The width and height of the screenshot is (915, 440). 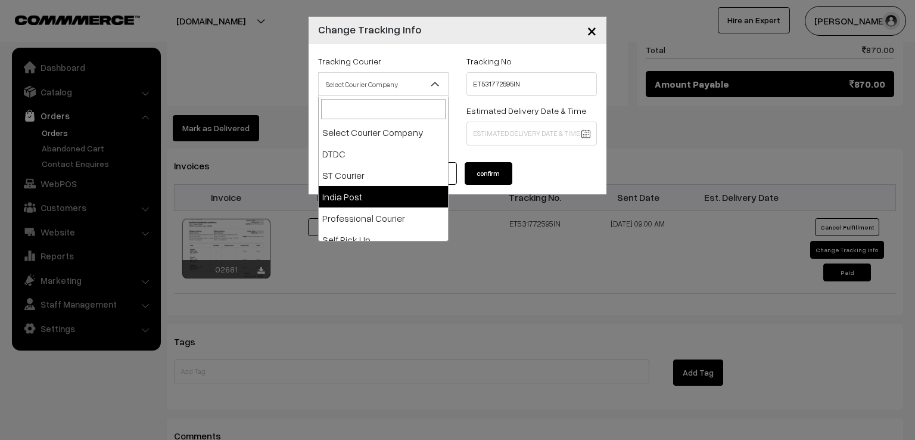 I want to click on li: Professional Courier, so click(x=383, y=218).